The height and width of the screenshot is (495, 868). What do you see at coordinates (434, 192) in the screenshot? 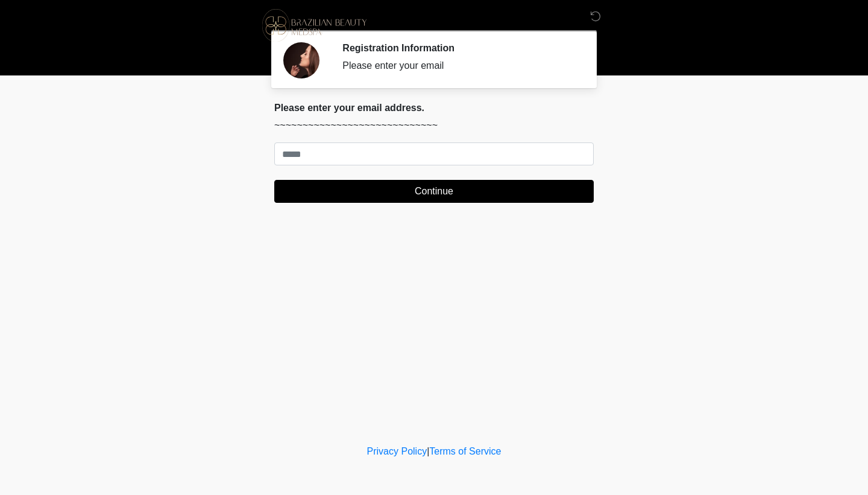
I see `button: Continue` at bounding box center [434, 192].